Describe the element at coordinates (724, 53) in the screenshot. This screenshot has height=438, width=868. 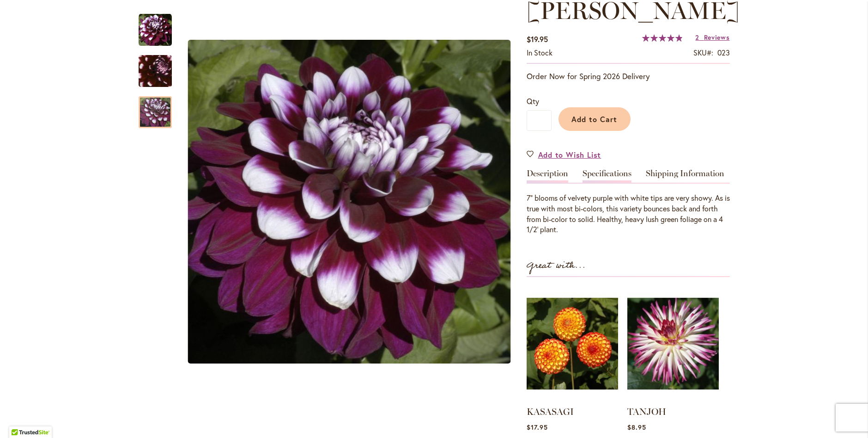
I see `div: 023` at that location.